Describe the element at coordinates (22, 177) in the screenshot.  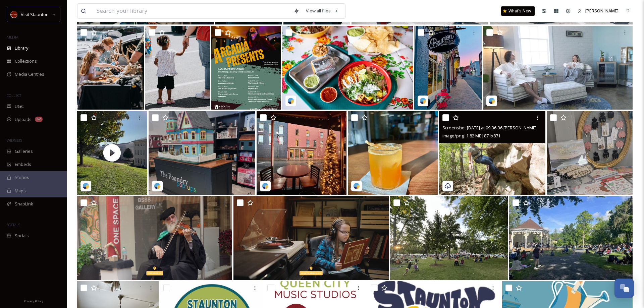
I see `span: Stories` at that location.